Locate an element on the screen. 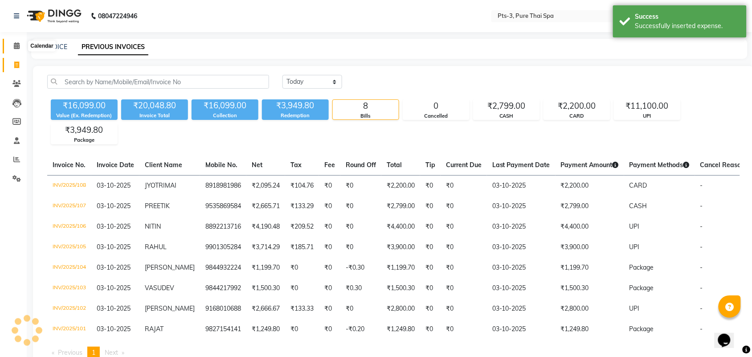 The height and width of the screenshot is (357, 752). td: 9901305284 is located at coordinates (223, 247).